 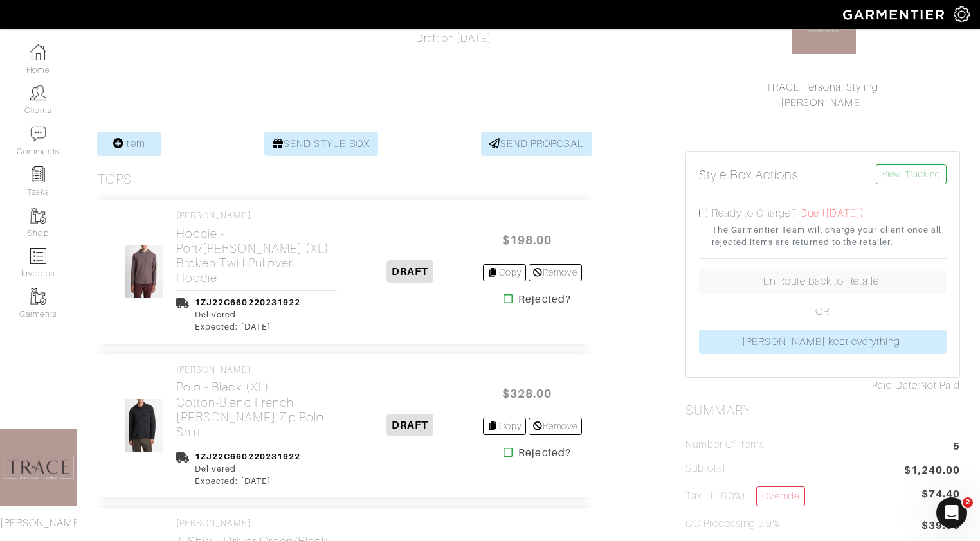 I want to click on a: En Route Back to Retailer, so click(x=822, y=281).